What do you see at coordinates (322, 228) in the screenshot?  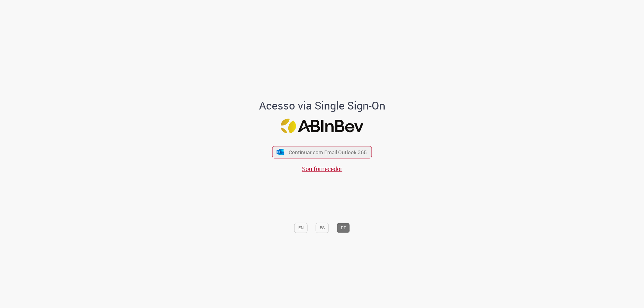 I see `button: ES` at bounding box center [322, 228].